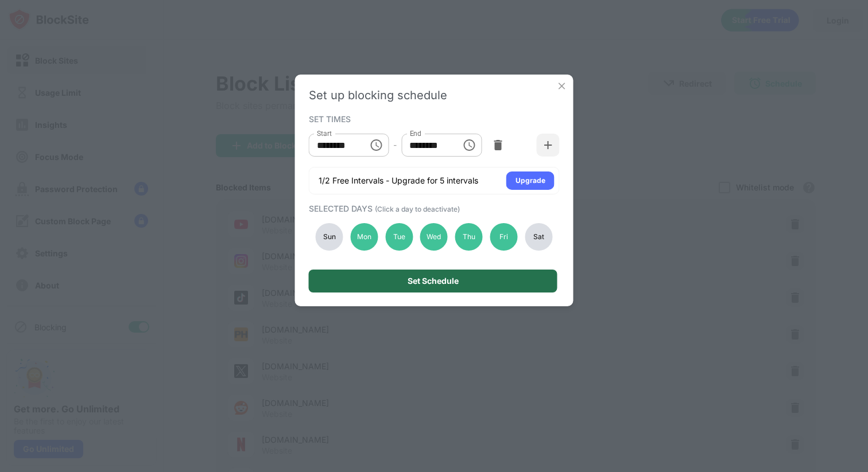 The image size is (868, 472). Describe the element at coordinates (433, 281) in the screenshot. I see `div: Set Schedule` at that location.